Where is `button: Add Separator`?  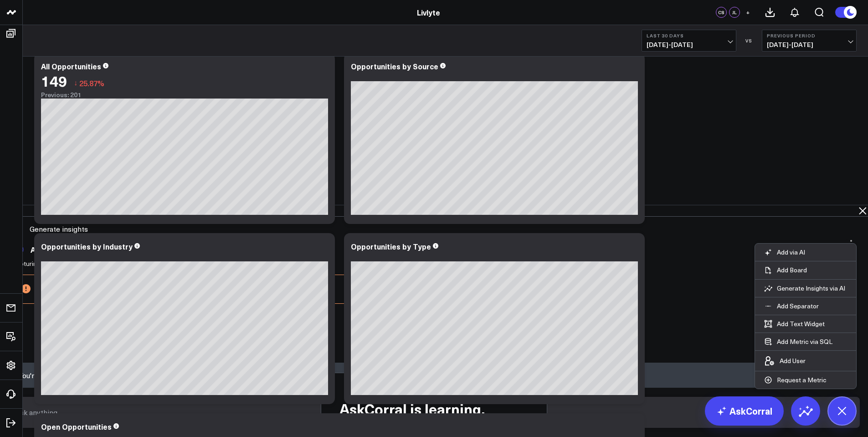
button: Add Separator is located at coordinates (792, 306).